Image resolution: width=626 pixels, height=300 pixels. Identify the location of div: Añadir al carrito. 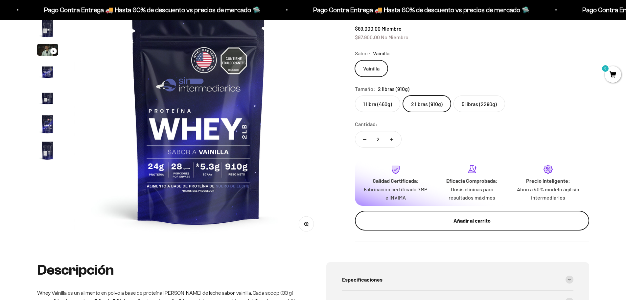
(472, 220).